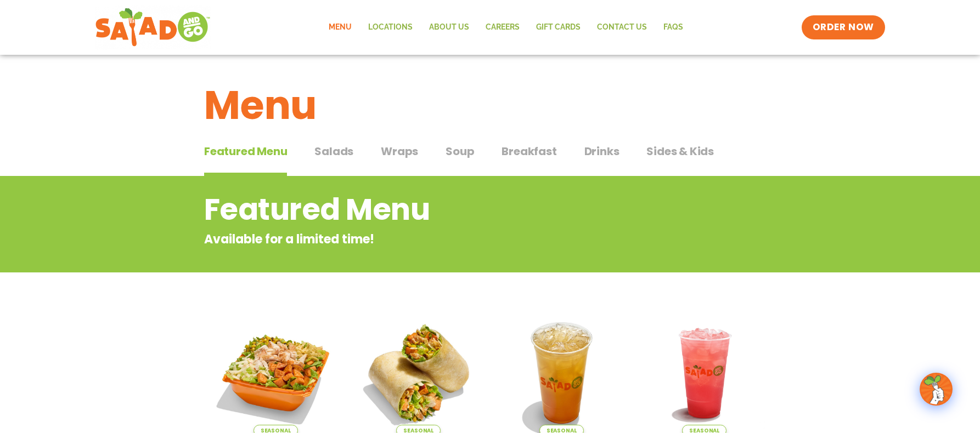  Describe the element at coordinates (673, 28) in the screenshot. I see `a: FAQs` at that location.